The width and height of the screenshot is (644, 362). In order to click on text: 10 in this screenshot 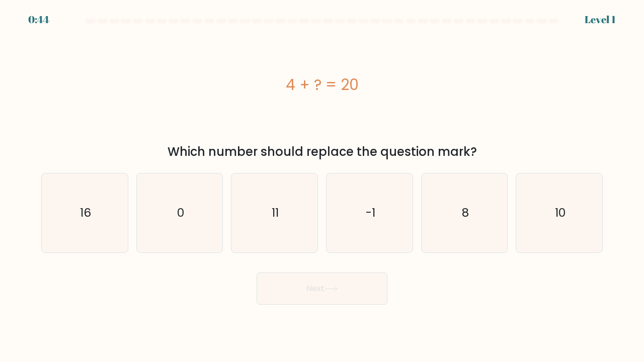, I will do `click(560, 212)`.